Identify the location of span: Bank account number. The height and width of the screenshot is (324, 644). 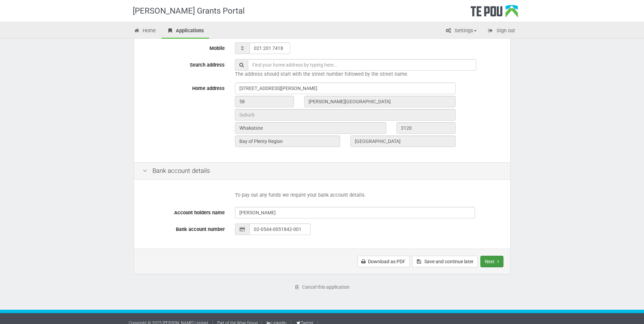
(200, 229).